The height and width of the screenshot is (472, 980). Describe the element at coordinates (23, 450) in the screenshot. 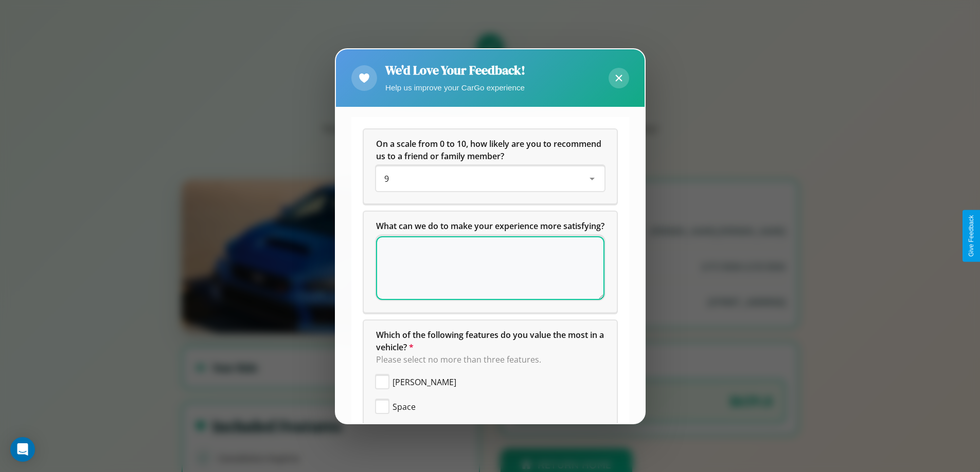

I see `div: Open Intercom Messenger` at that location.